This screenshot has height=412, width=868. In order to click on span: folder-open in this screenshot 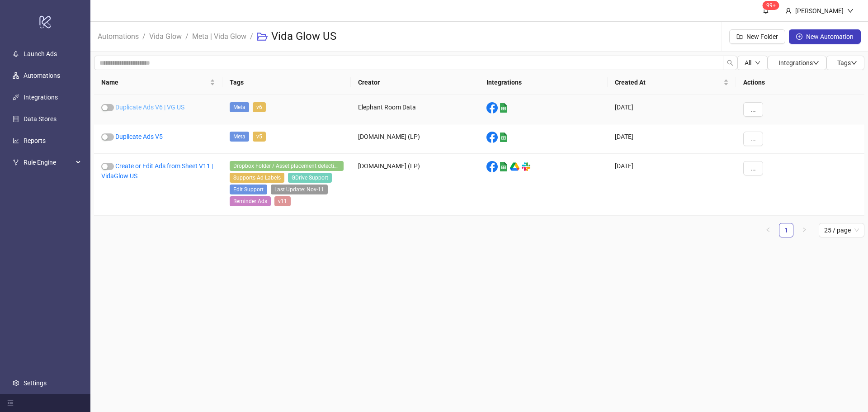, I will do `click(262, 37)`.